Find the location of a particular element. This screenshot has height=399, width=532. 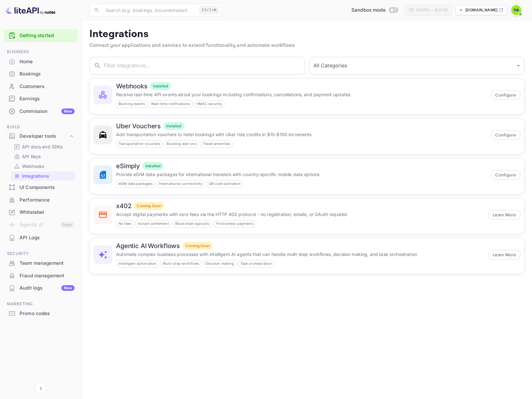

div: Getting started is located at coordinates (41, 35).